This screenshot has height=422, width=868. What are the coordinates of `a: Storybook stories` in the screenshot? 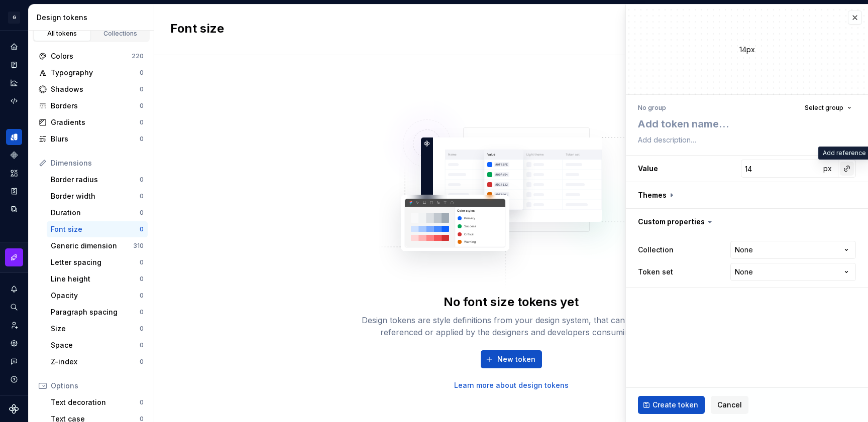 It's located at (14, 191).